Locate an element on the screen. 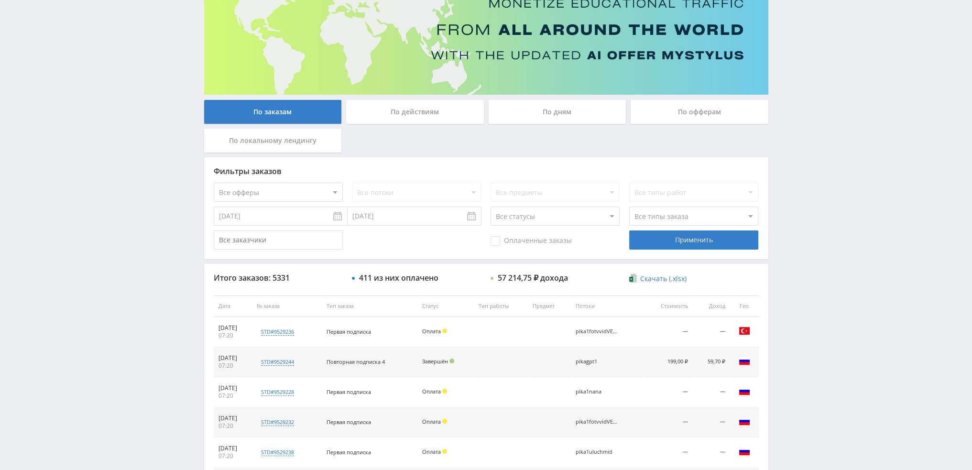 This screenshot has height=470, width=972. th: Статус is located at coordinates (445, 306).